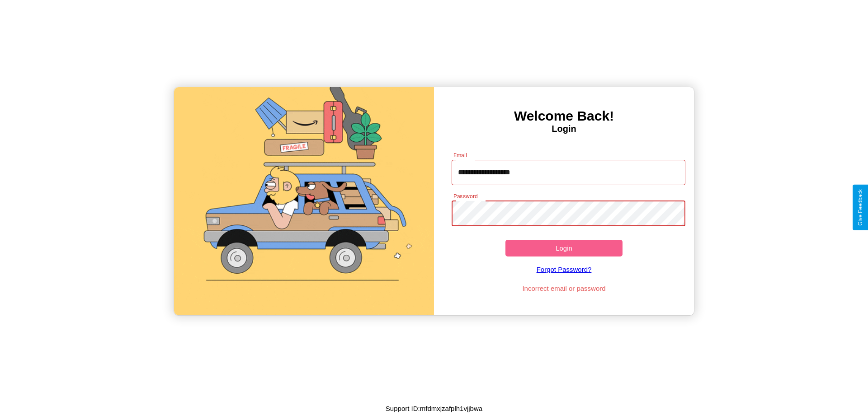  Describe the element at coordinates (304, 201) in the screenshot. I see `img: gif` at that location.